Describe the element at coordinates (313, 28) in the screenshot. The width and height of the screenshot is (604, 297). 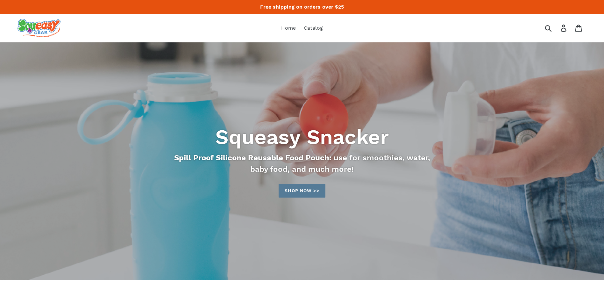
I see `a: Catalog` at that location.